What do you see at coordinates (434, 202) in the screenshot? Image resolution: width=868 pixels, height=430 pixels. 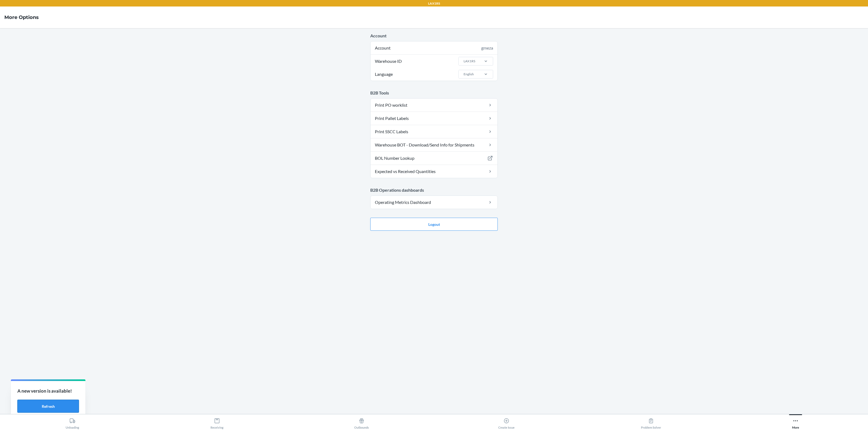 I see `a: Operating Metrics Dashboard` at bounding box center [434, 202].